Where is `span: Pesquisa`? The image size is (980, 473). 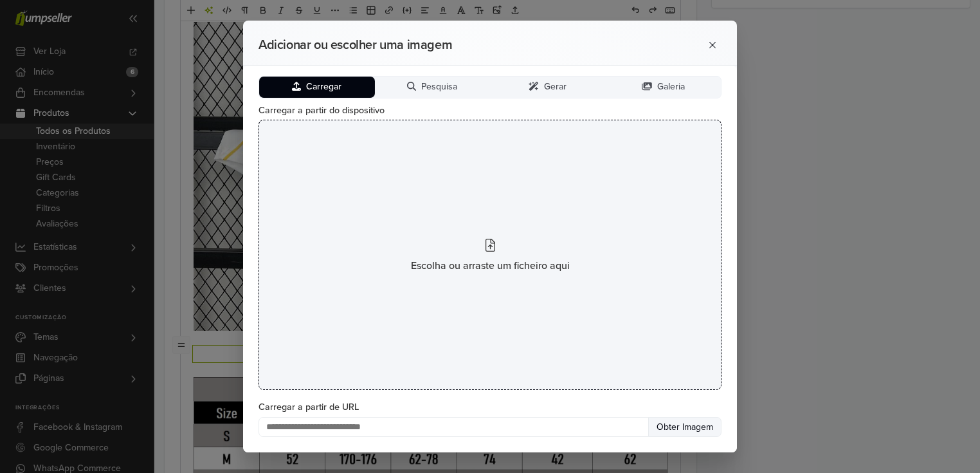
span: Pesquisa is located at coordinates (439, 87).